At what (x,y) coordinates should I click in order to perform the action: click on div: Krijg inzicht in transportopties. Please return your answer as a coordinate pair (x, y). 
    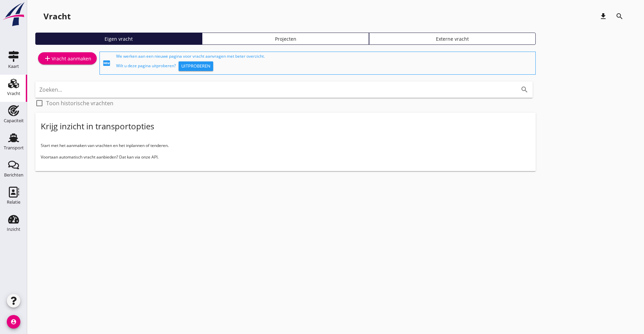
    Looking at the image, I should click on (97, 127).